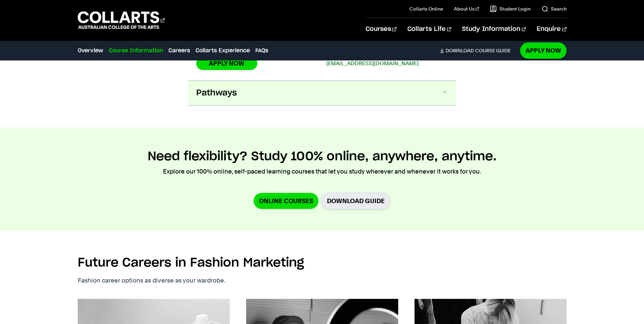 This screenshot has height=324, width=644. I want to click on a: Student Login, so click(510, 9).